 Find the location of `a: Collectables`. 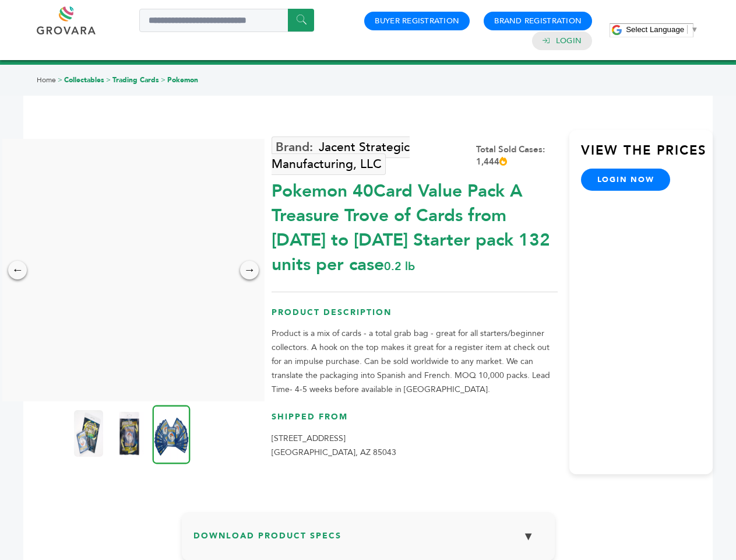

a: Collectables is located at coordinates (84, 80).